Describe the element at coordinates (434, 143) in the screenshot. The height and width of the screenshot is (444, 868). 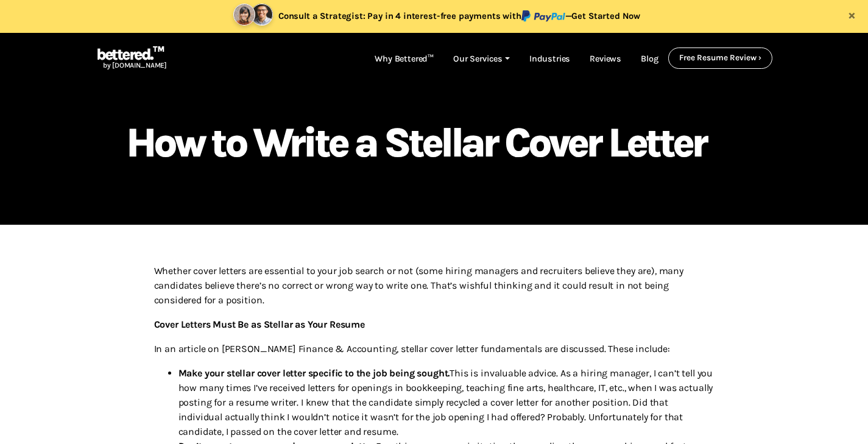
I see `h1: How to Write a Stellar Cover Letter` at that location.